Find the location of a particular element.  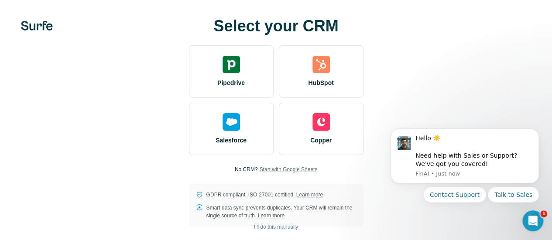

p: Message from FinAI, sent Just now is located at coordinates (96, 55).